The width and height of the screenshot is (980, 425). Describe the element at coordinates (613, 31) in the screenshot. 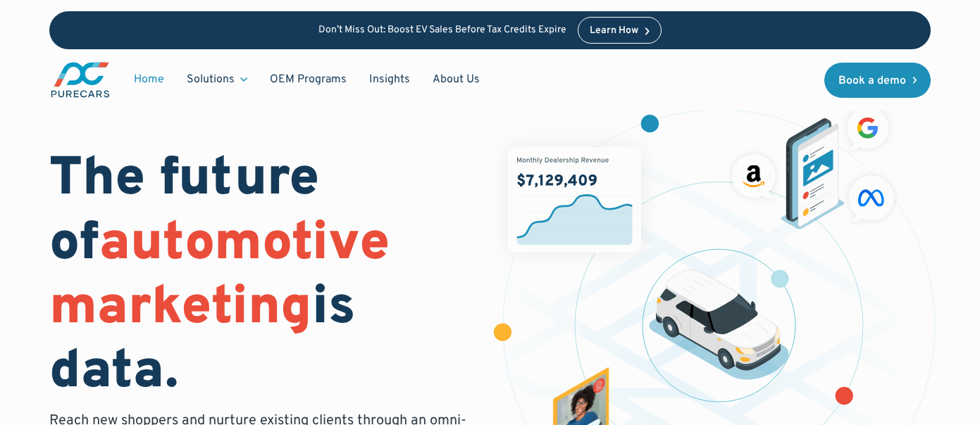

I see `div: Learn How` at that location.